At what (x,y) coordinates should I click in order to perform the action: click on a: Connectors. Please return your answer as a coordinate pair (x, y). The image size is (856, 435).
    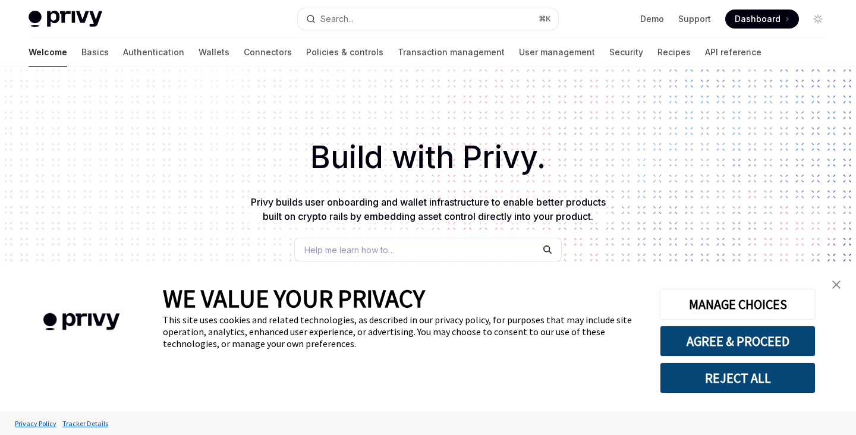
    Looking at the image, I should click on (268, 52).